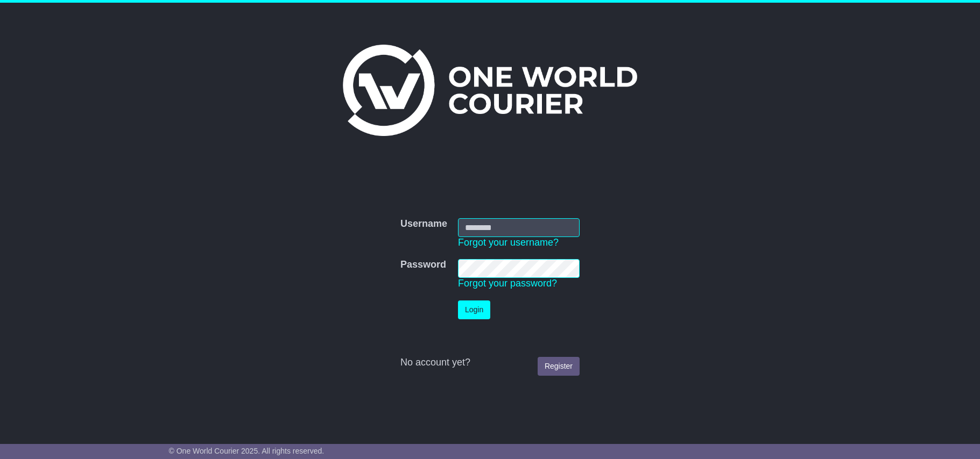 The width and height of the screenshot is (980, 459). What do you see at coordinates (490, 363) in the screenshot?
I see `div: No account yet?` at bounding box center [490, 363].